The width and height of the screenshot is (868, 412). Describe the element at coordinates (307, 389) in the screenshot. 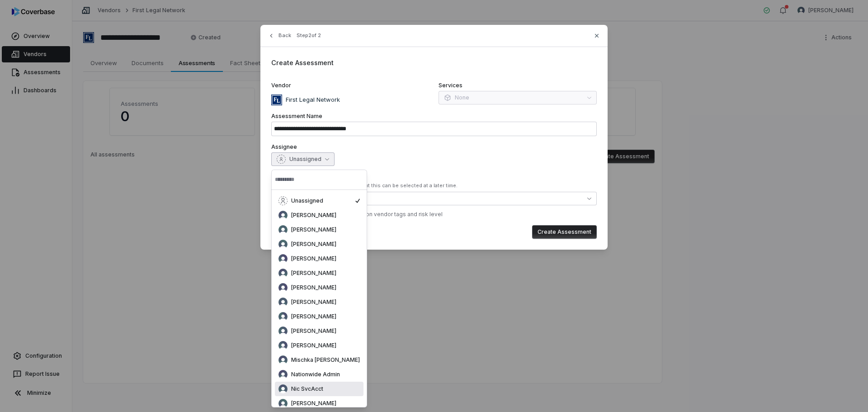

I see `span: Nic SvcAcct` at that location.